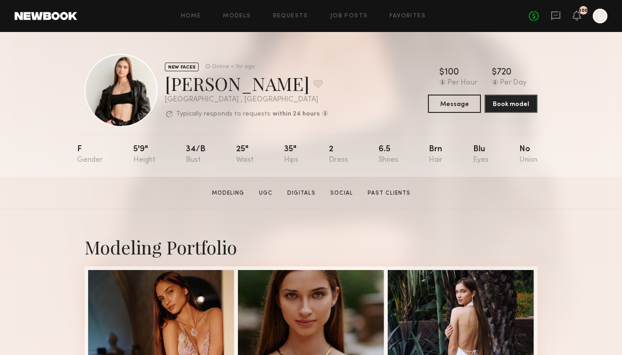  Describe the element at coordinates (349, 16) in the screenshot. I see `a: Job Posts` at that location.